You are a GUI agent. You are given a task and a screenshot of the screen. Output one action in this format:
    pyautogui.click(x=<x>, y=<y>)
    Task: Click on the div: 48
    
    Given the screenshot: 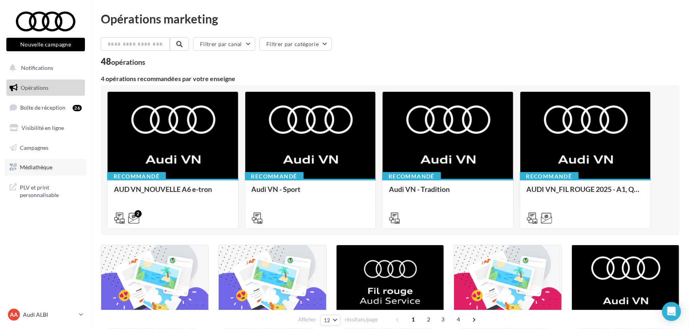 What is the action you would take?
    pyautogui.click(x=123, y=62)
    